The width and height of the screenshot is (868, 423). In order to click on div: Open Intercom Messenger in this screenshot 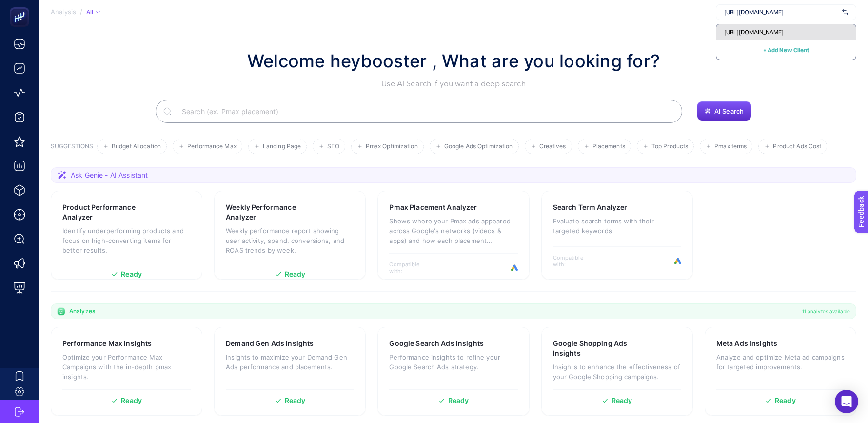, I will do `click(846, 401)`.